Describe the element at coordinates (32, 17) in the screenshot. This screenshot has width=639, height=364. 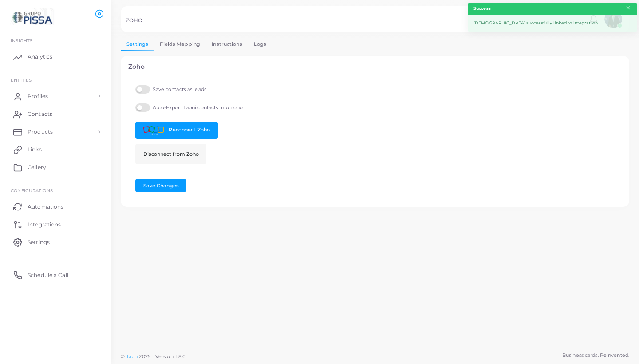
I see `img: logo` at that location.